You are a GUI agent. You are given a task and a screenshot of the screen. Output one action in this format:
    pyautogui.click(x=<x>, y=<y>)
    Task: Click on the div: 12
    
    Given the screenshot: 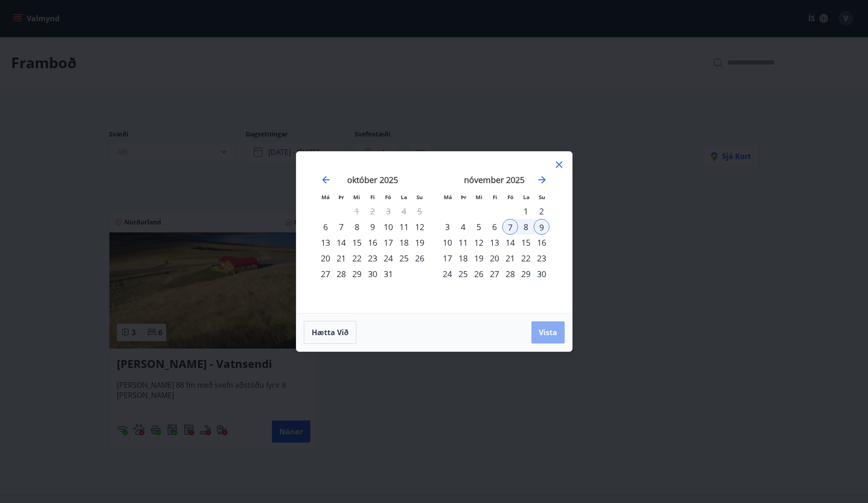 What is the action you would take?
    pyautogui.click(x=479, y=243)
    